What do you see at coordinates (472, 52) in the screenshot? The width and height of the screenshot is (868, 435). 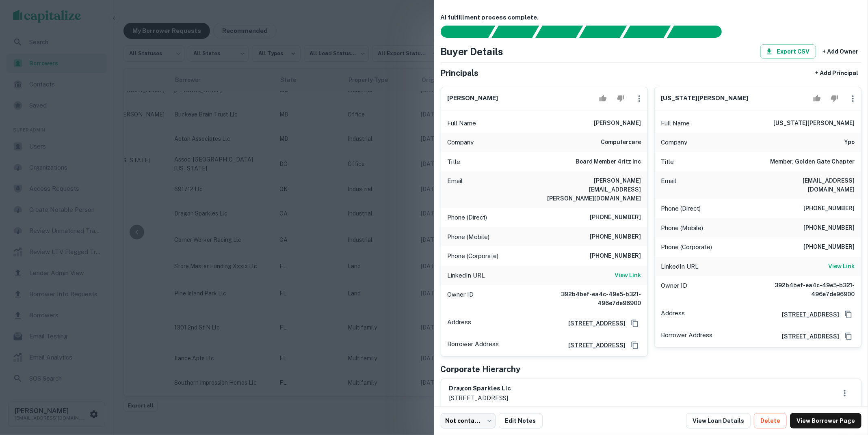 I see `h4: Buyer Details` at bounding box center [472, 52].